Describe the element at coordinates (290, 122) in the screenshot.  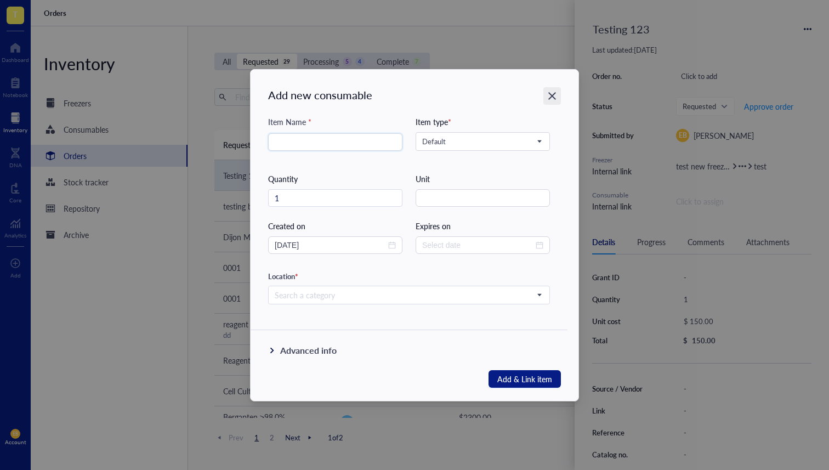
I see `div: Item Name` at that location.